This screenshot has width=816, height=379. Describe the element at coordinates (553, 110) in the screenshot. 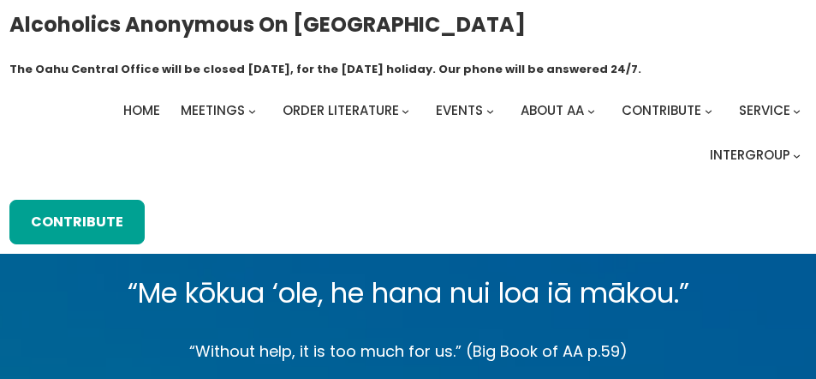

I see `span: About AA` at that location.